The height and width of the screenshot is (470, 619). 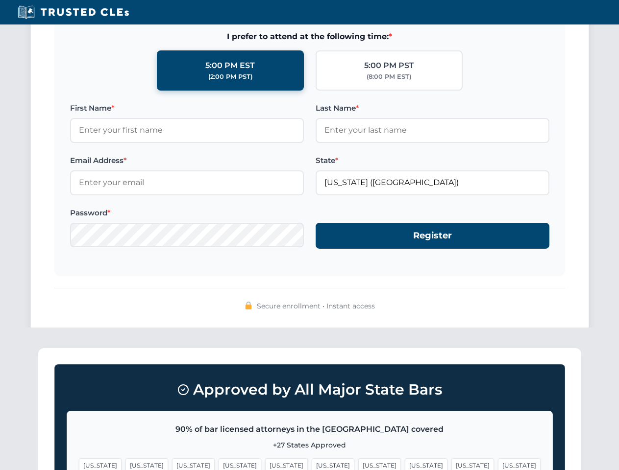 What do you see at coordinates (432, 236) in the screenshot?
I see `button: Register` at bounding box center [432, 236].